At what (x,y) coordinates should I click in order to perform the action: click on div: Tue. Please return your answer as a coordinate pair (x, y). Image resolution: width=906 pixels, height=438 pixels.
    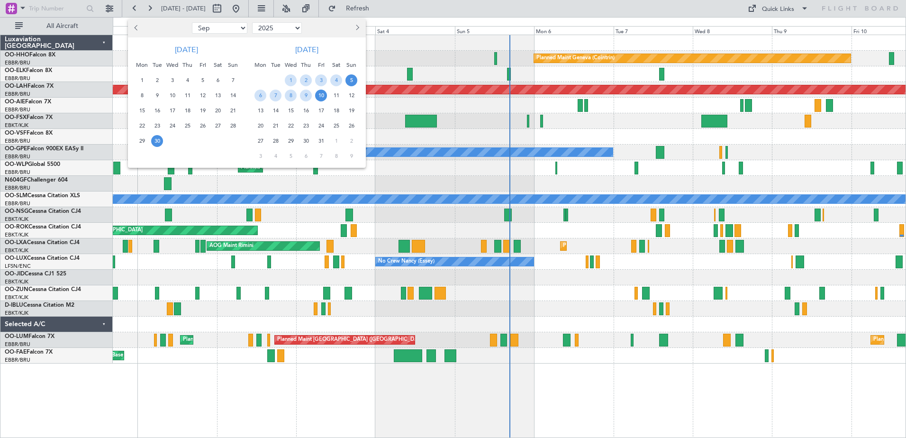
    Looking at the image, I should click on (157, 65).